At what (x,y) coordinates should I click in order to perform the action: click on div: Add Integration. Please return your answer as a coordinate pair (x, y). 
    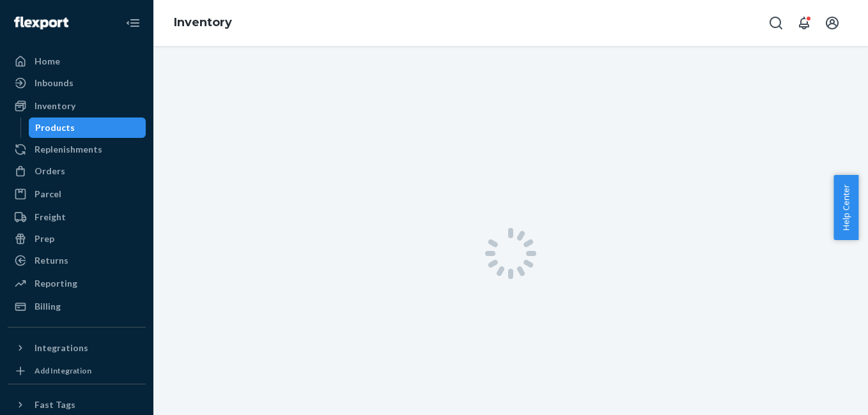
    Looking at the image, I should click on (63, 371).